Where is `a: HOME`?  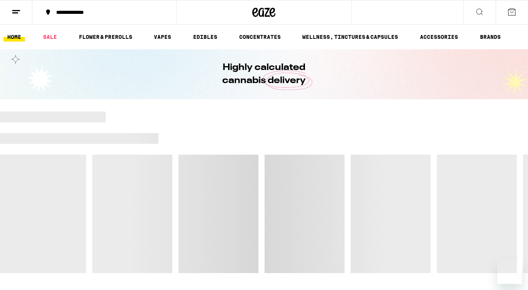
a: HOME is located at coordinates (14, 37).